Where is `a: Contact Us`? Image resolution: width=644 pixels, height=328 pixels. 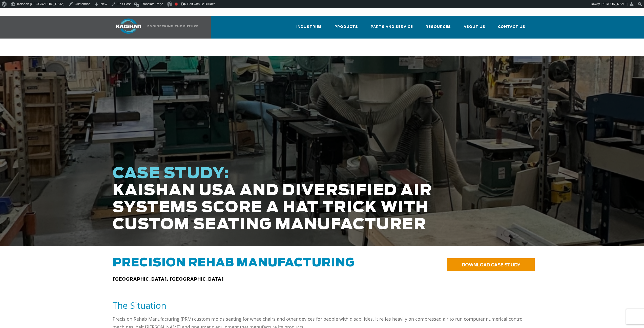 a: Contact Us is located at coordinates (512, 29).